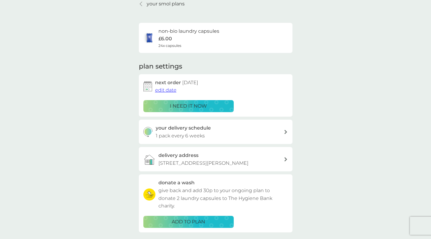 The height and width of the screenshot is (239, 431). What do you see at coordinates (165, 39) in the screenshot?
I see `p: £6.00` at bounding box center [165, 39].